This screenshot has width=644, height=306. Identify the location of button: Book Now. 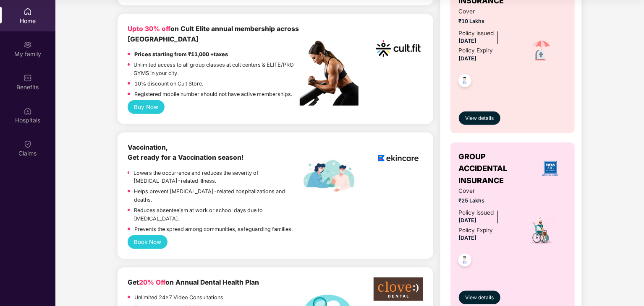
(148, 243).